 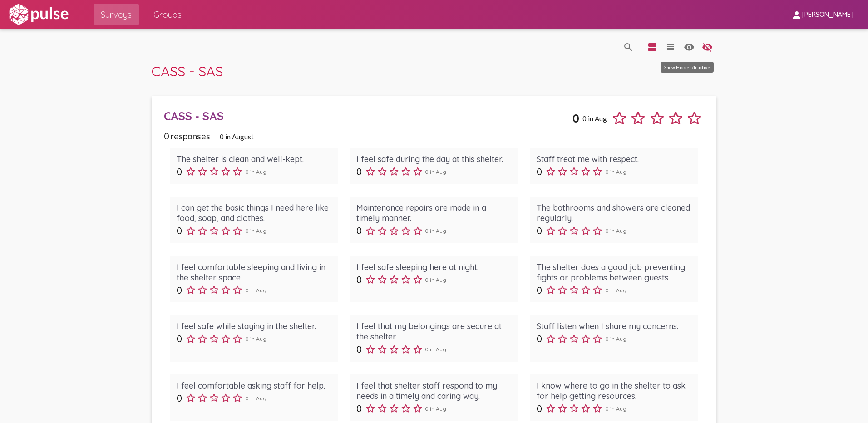 What do you see at coordinates (433, 213) in the screenshot?
I see `div: Maintenance repairs are made in a timely manner.` at bounding box center [433, 213].